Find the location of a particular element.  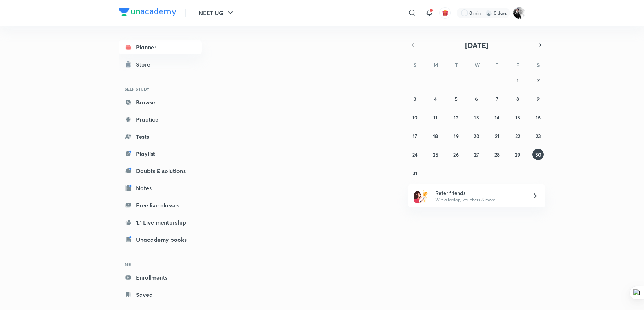

a: Practice is located at coordinates (161, 120).